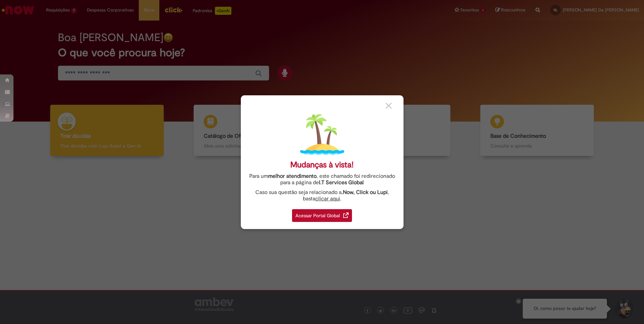  What do you see at coordinates (322, 165) in the screenshot?
I see `div: Mudanças à vista!` at bounding box center [322, 165].